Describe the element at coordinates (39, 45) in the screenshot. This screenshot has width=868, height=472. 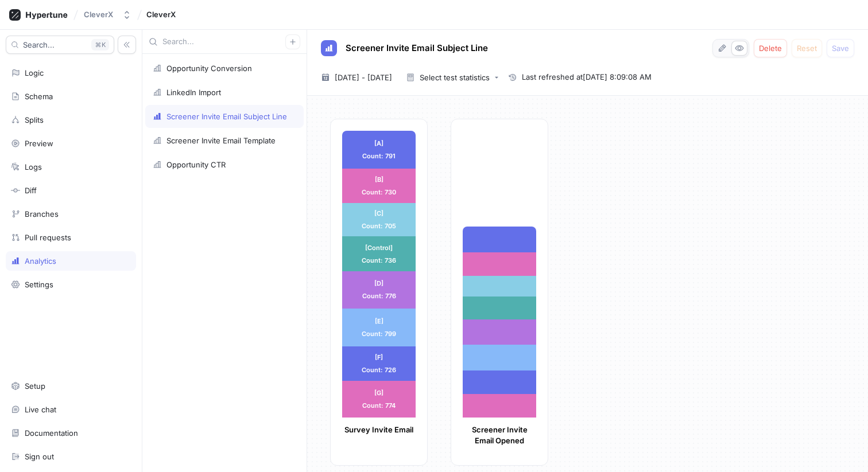
I see `span: Search...` at that location.